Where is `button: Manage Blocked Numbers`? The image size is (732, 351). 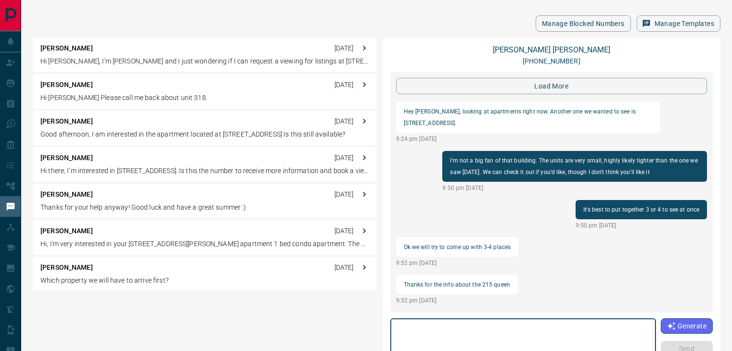 button: Manage Blocked Numbers is located at coordinates (583, 24).